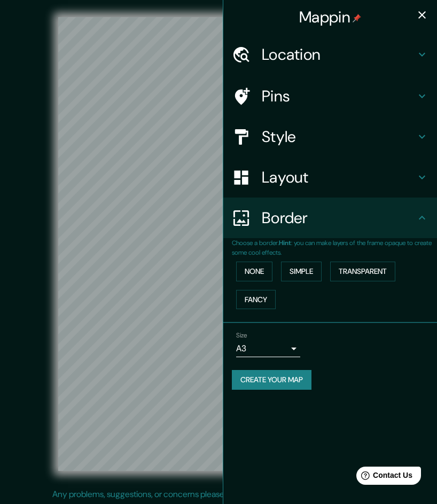  Describe the element at coordinates (363, 271) in the screenshot. I see `button: Transparent` at that location.